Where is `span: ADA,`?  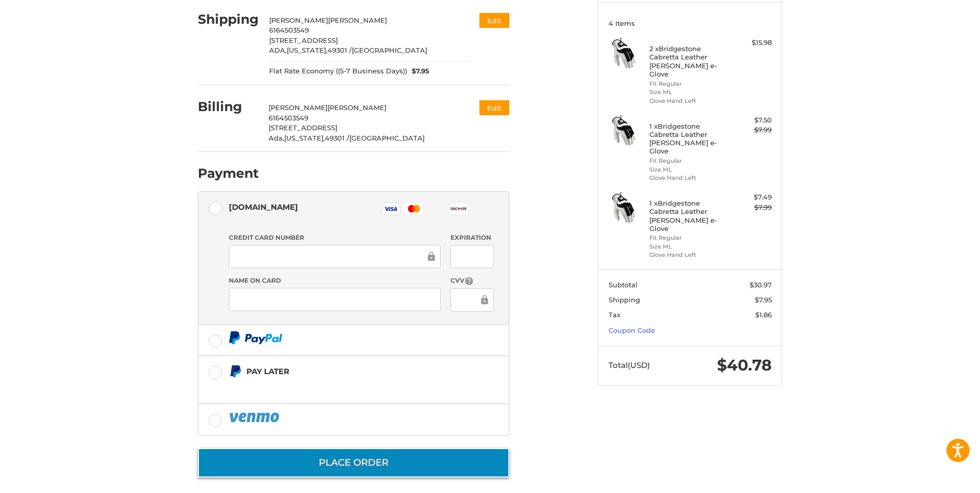 span: ADA, is located at coordinates (278, 50).